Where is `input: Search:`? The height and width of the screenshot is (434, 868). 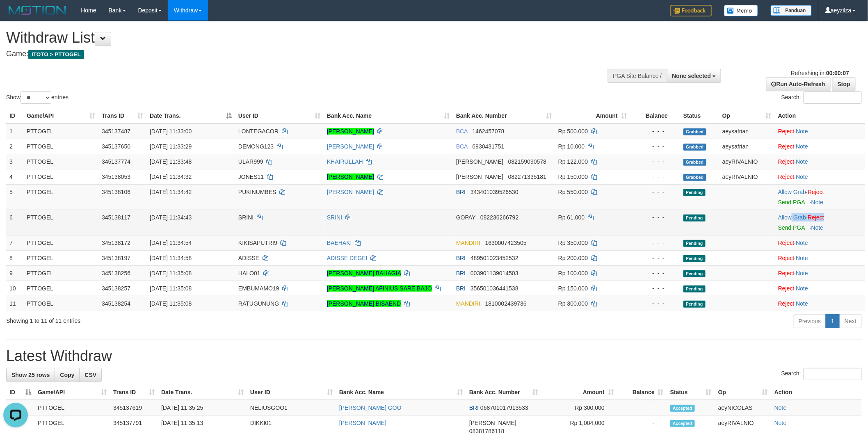
input: Search: is located at coordinates (832, 374).